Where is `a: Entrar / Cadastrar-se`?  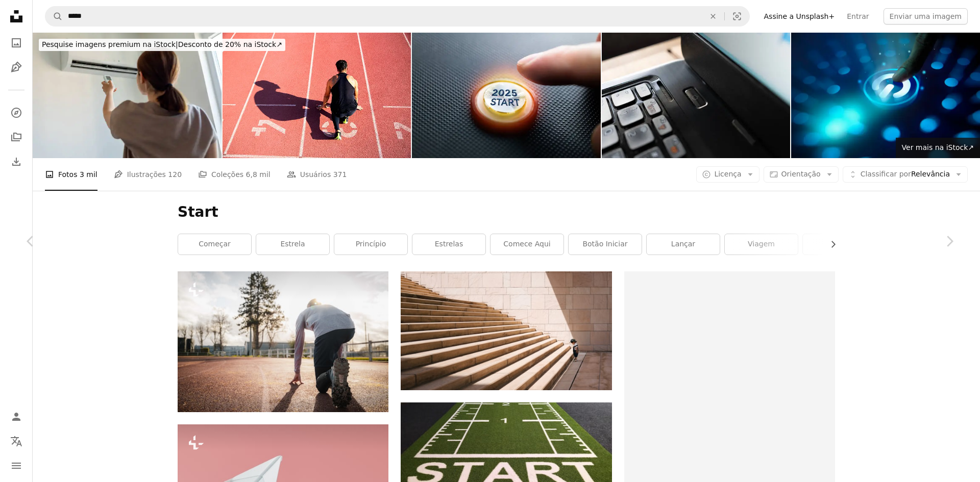
a: Entrar / Cadastrar-se is located at coordinates (16, 416).